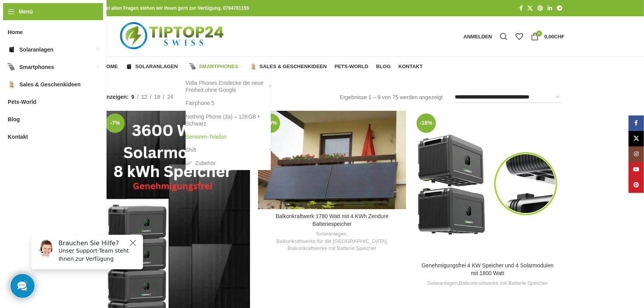  I want to click on a: Anmelden, so click(478, 36).